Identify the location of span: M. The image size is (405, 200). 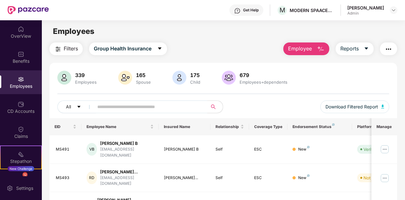
(283, 10).